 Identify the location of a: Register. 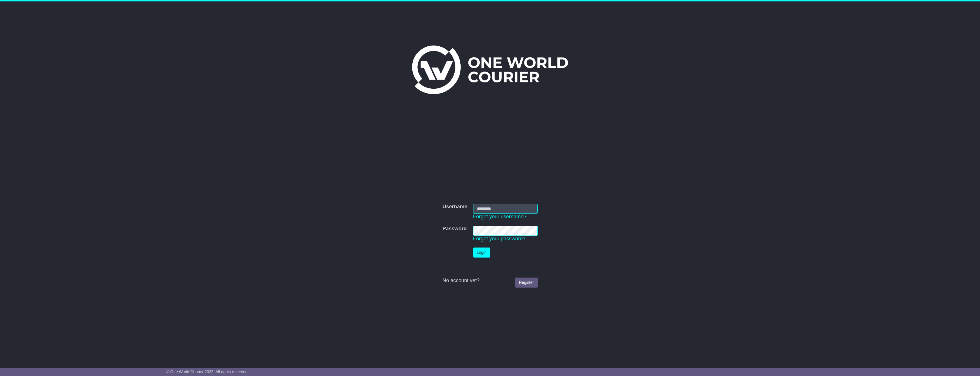
(527, 282).